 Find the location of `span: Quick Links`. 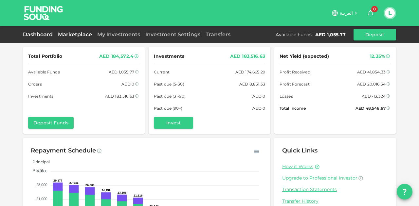

span: Quick Links is located at coordinates (300, 151).